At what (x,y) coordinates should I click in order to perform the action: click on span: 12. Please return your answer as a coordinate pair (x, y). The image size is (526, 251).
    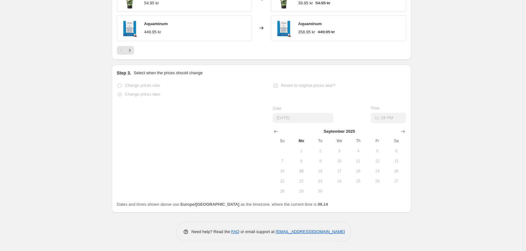
    Looking at the image, I should click on (377, 161).